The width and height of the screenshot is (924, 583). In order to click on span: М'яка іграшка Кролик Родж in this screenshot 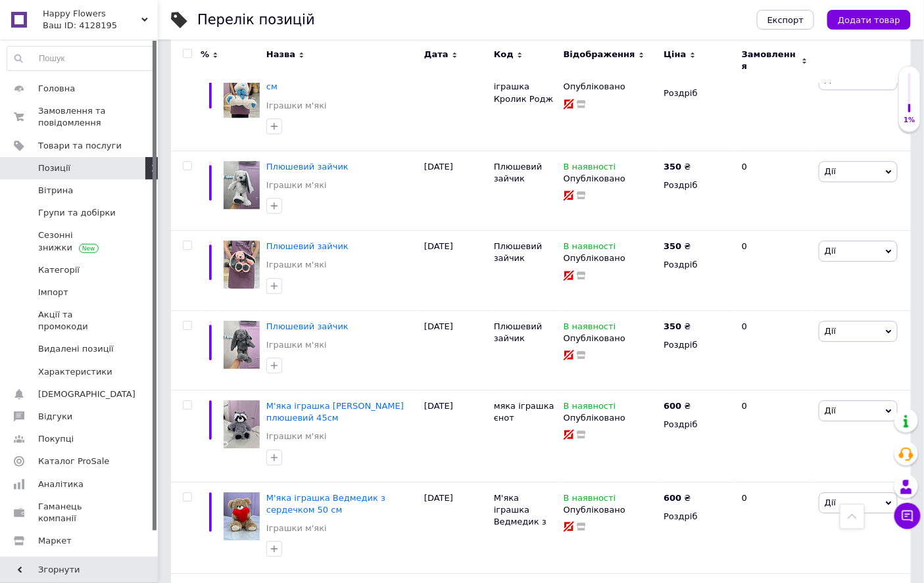, I will do `click(524, 86)`.